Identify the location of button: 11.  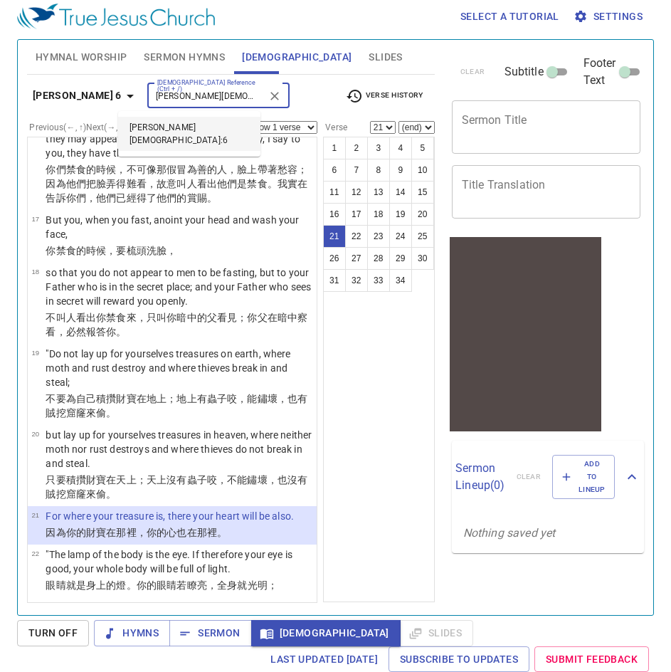
(335, 192).